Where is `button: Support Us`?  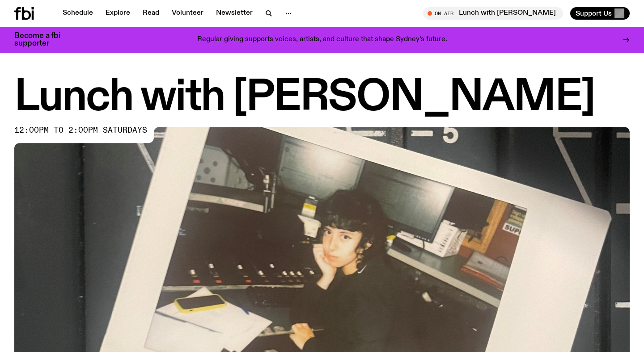
button: Support Us is located at coordinates (599, 14).